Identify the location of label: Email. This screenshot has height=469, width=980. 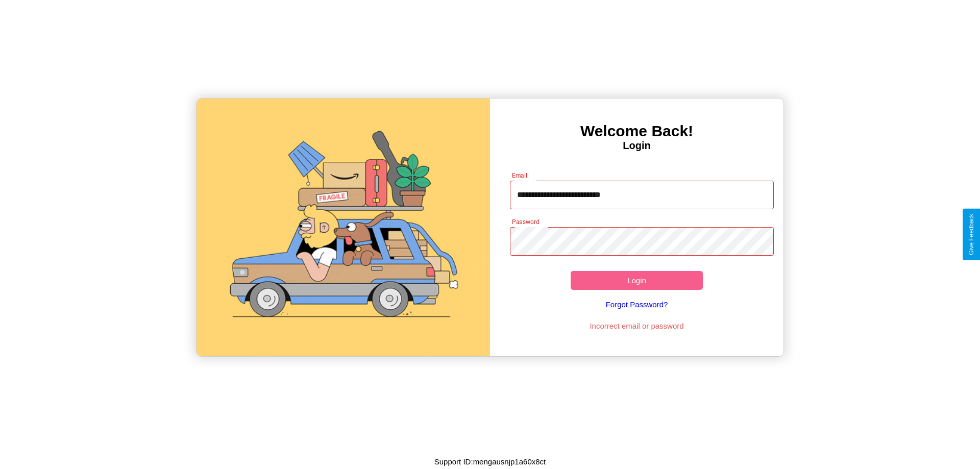
(520, 175).